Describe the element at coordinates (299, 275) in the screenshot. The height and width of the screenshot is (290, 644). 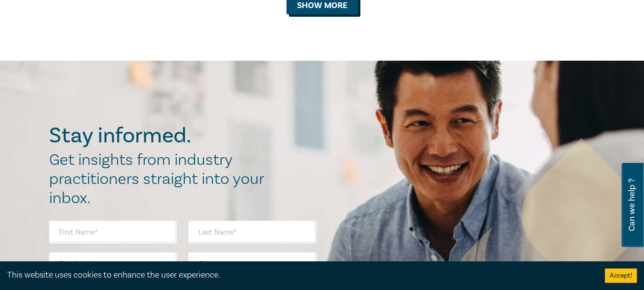
I see `div: This website uses cookies to enhance the user experience.` at that location.